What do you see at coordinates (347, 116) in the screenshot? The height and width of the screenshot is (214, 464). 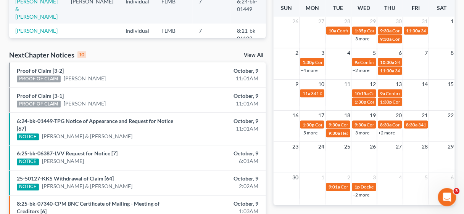 I see `span: 18` at bounding box center [347, 116].